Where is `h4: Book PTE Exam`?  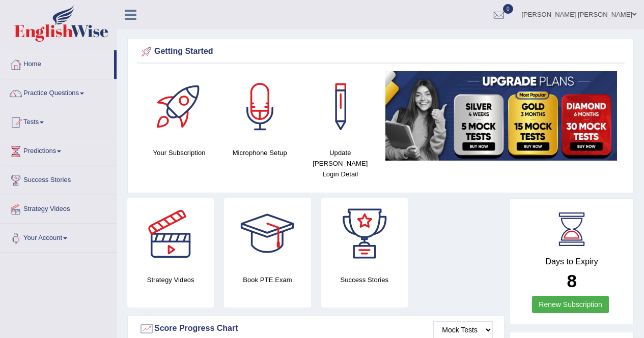
h4: Book PTE Exam is located at coordinates (267, 280).